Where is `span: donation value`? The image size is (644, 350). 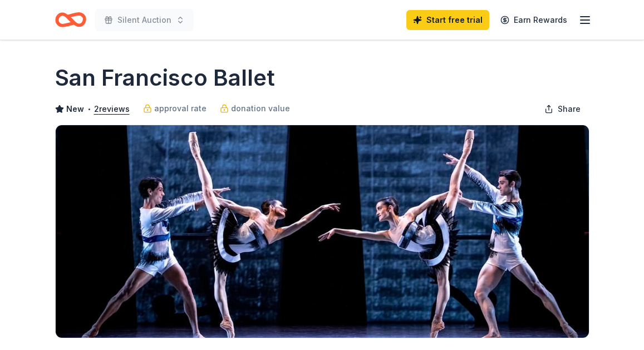 span: donation value is located at coordinates (260, 108).